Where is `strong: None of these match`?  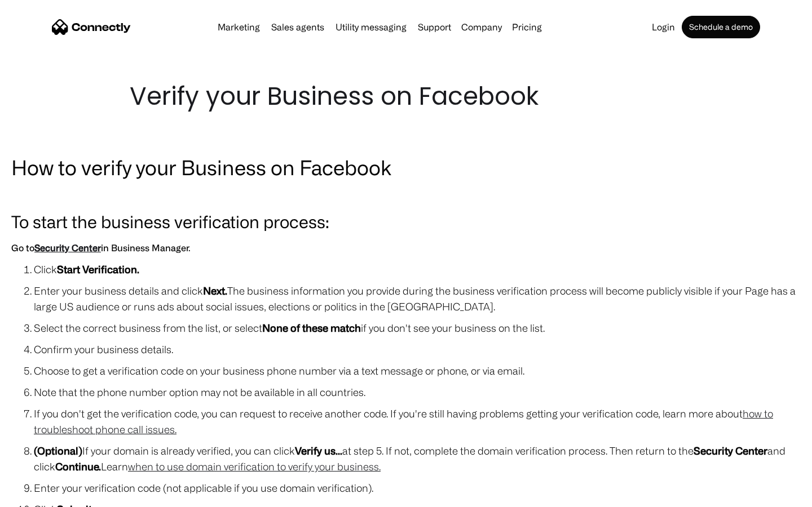 strong: None of these match is located at coordinates (312, 328).